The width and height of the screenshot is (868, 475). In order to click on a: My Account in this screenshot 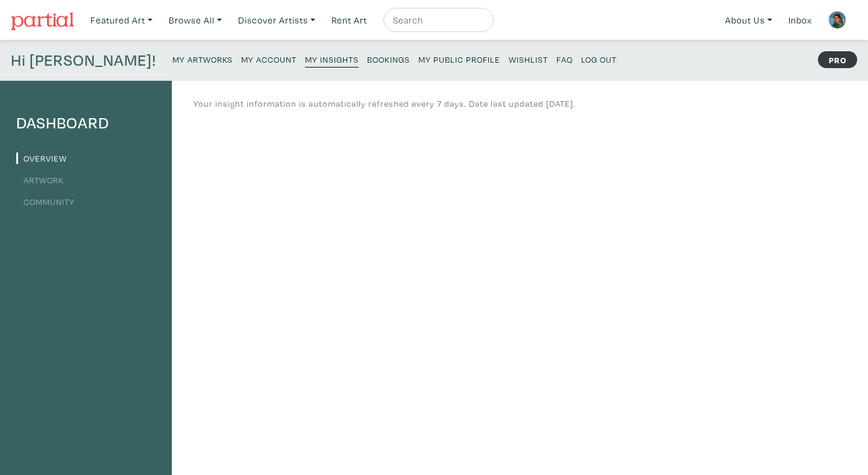, I will do `click(269, 58)`.